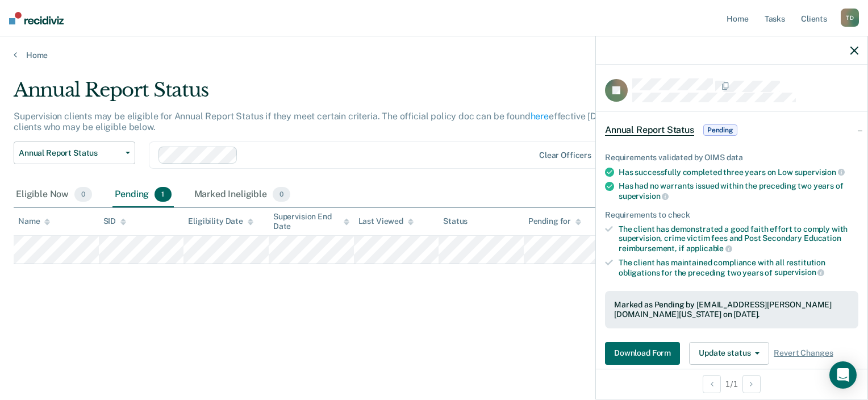  I want to click on div: Requirements validated by OIMS data, so click(732, 158).